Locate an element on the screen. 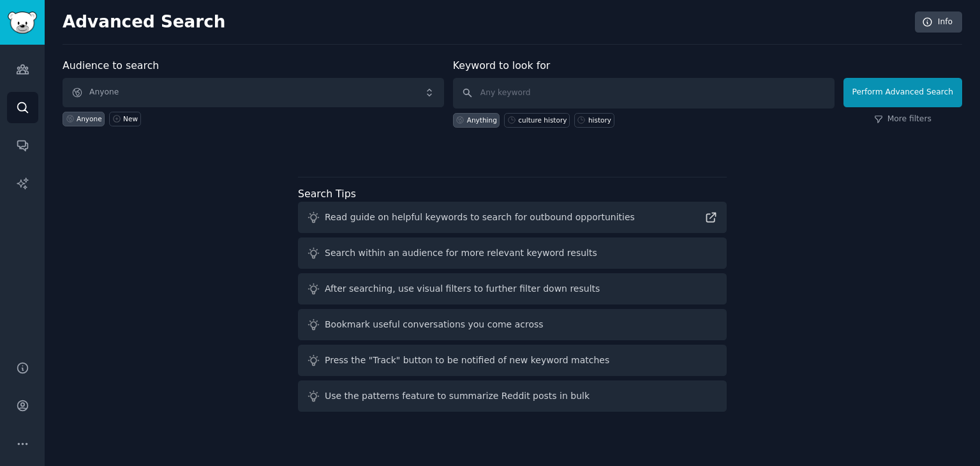 The height and width of the screenshot is (466, 980). div: Anything is located at coordinates (482, 120).